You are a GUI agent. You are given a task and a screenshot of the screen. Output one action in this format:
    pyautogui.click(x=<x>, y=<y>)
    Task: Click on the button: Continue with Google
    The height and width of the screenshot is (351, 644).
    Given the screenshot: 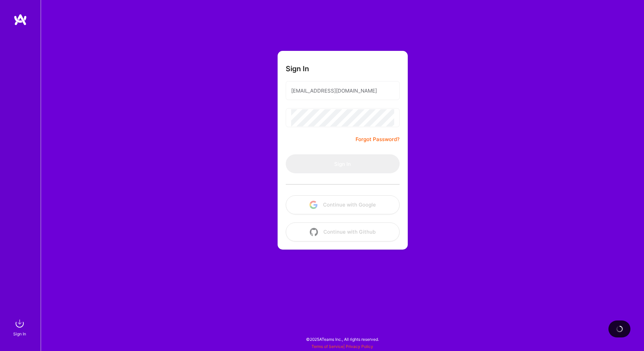 What is the action you would take?
    pyautogui.click(x=343, y=205)
    